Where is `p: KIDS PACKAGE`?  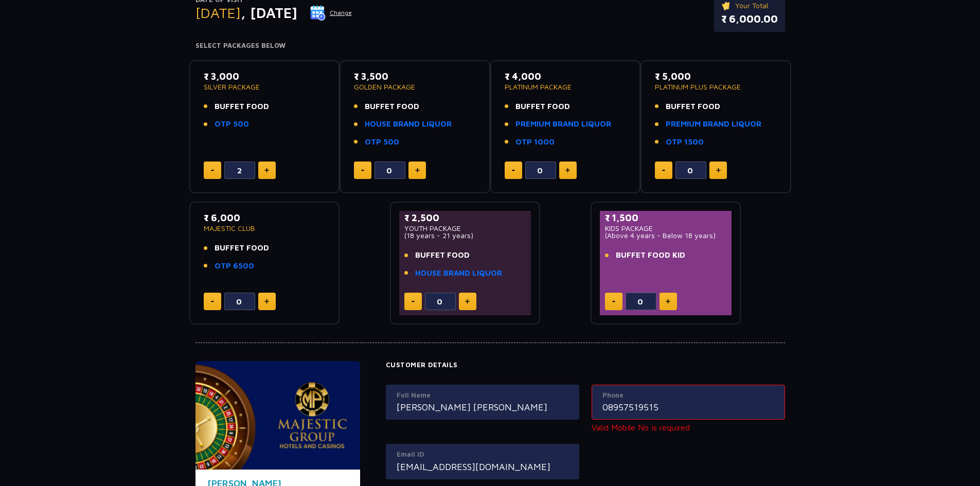 p: KIDS PACKAGE is located at coordinates (666, 228).